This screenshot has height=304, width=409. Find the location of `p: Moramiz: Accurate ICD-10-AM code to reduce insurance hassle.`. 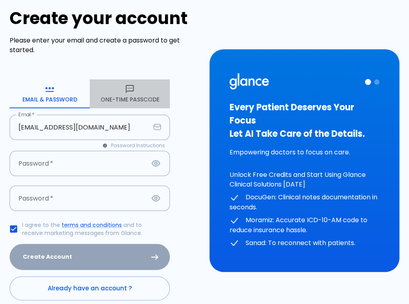

p: Moramiz: Accurate ICD-10-AM code to reduce insurance hassle. is located at coordinates (304, 225).